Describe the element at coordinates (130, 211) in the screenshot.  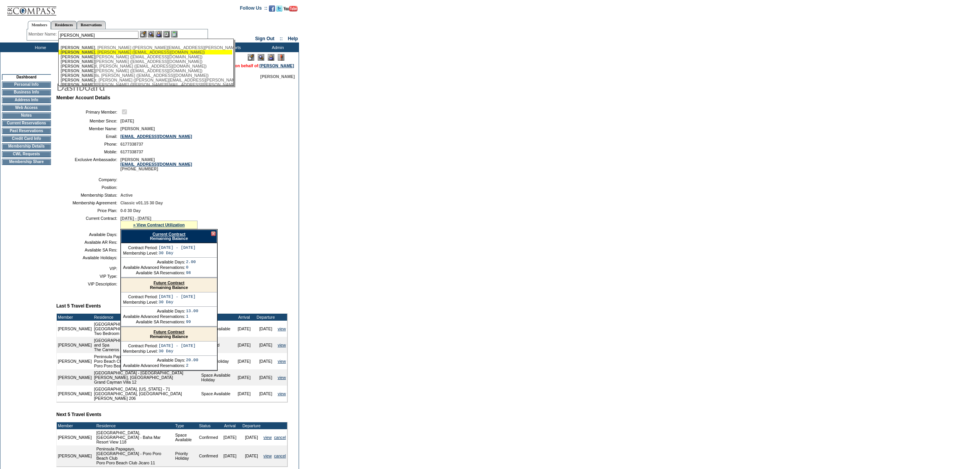
I see `span: 0-0 30 Day` at that location.